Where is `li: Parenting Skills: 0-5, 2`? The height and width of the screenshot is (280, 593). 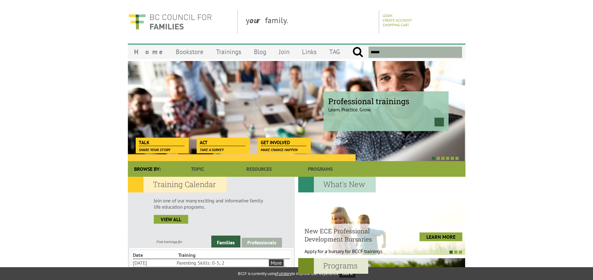 li: Parenting Skills: 0-5, 2 is located at coordinates (222, 263).